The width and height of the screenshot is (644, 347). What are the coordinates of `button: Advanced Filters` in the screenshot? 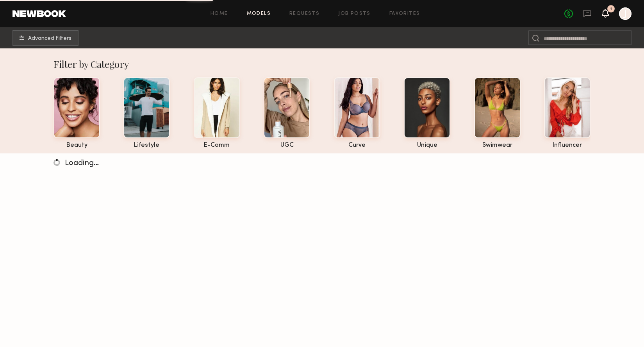 It's located at (45, 38).